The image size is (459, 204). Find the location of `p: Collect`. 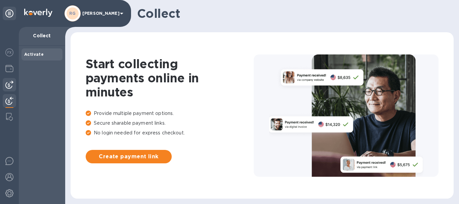

p: Collect is located at coordinates (42, 36).